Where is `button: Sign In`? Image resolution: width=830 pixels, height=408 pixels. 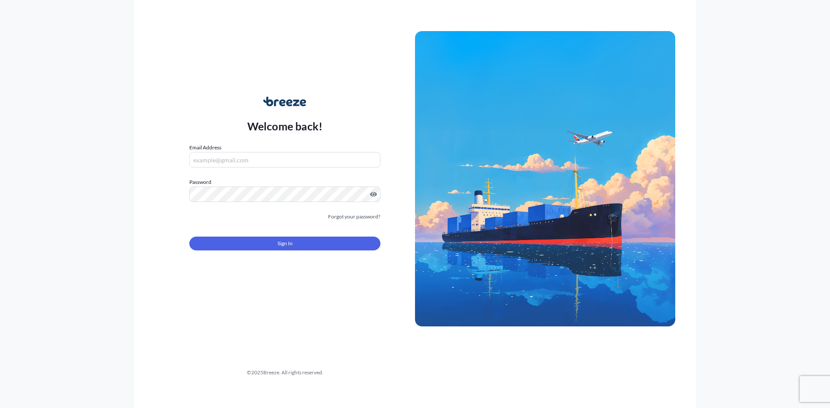 button: Sign In is located at coordinates (285, 244).